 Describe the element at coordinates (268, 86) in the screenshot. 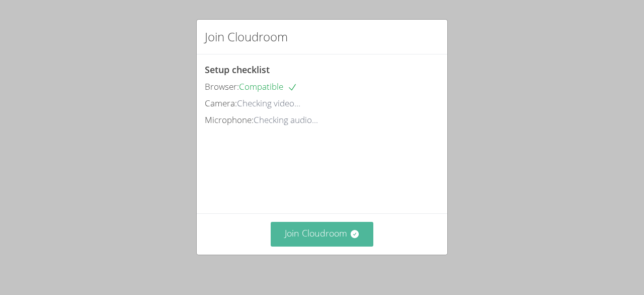

I see `span: Compatible` at that location.